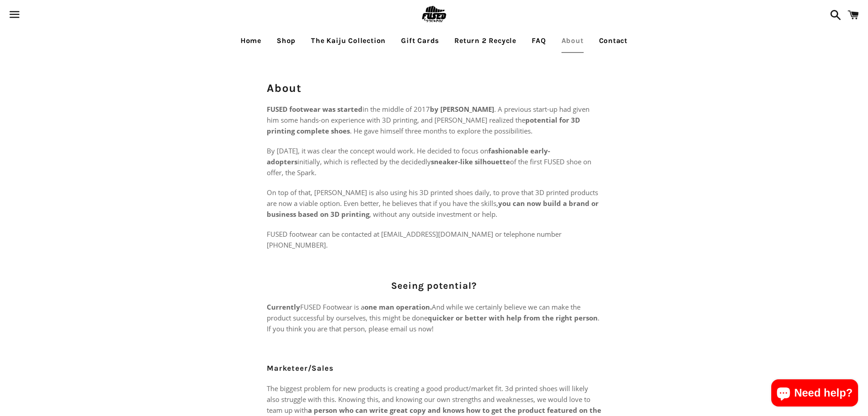  What do you see at coordinates (433, 209) in the screenshot?
I see `strong: you can now build a brand or business based on 3D printing` at bounding box center [433, 209].